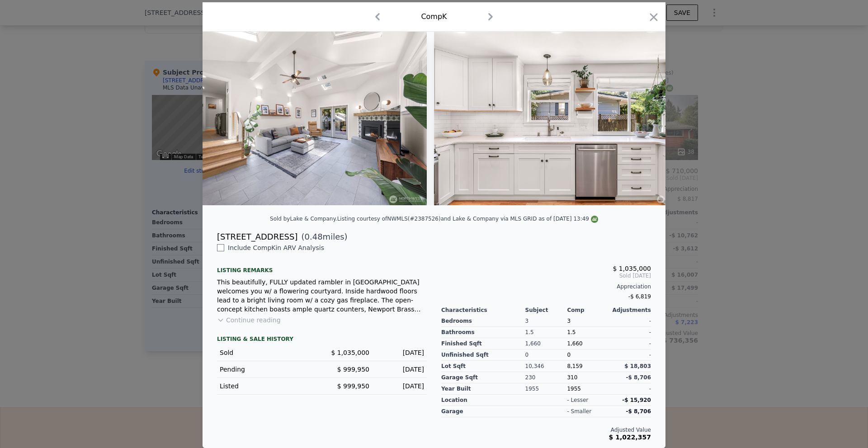 This screenshot has width=868, height=448. What do you see at coordinates (483, 310) in the screenshot?
I see `div: Characteristics` at bounding box center [483, 310].